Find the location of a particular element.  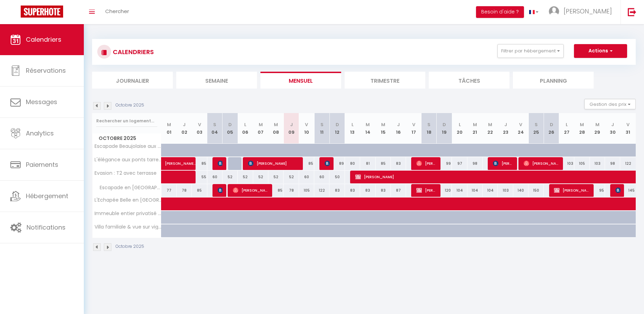

div: 99 is located at coordinates (444, 164).